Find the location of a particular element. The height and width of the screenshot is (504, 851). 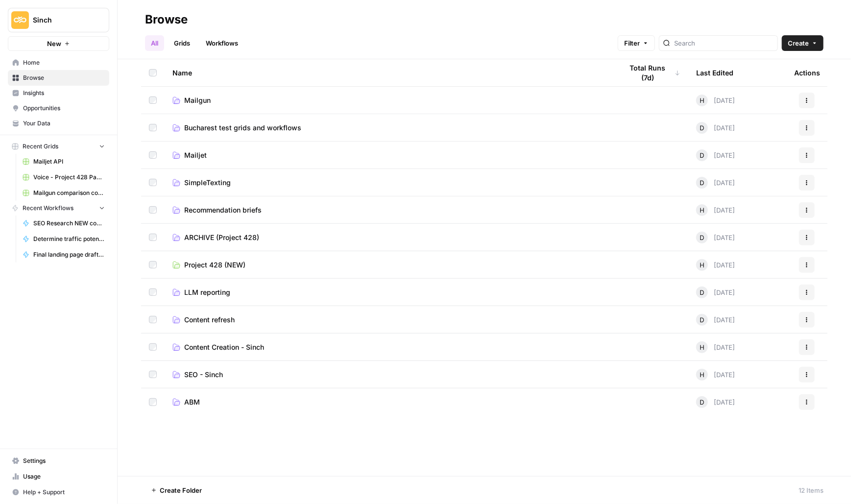

span: Bucharest test grids and workflows is located at coordinates (242, 128).